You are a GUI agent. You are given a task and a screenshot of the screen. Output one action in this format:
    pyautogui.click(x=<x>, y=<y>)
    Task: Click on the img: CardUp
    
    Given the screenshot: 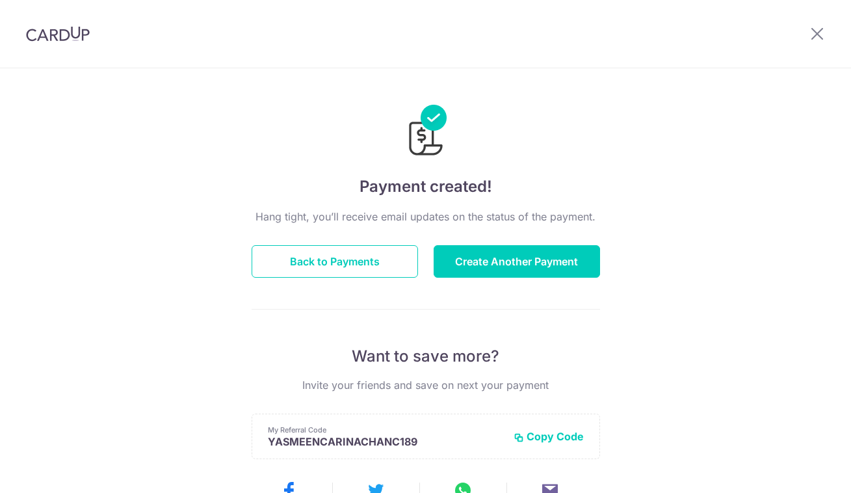 What is the action you would take?
    pyautogui.click(x=58, y=34)
    